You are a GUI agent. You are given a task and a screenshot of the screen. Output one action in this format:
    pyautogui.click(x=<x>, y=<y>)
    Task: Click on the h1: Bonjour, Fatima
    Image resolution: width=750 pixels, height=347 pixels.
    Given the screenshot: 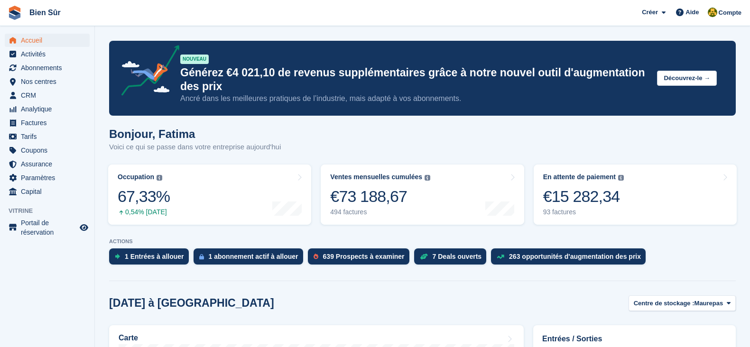 What is the action you would take?
    pyautogui.click(x=195, y=134)
    